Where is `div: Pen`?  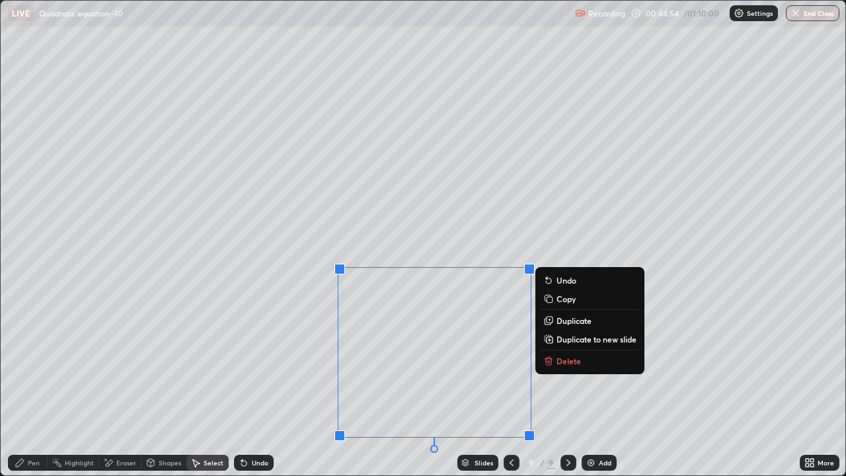
div: Pen is located at coordinates (34, 463).